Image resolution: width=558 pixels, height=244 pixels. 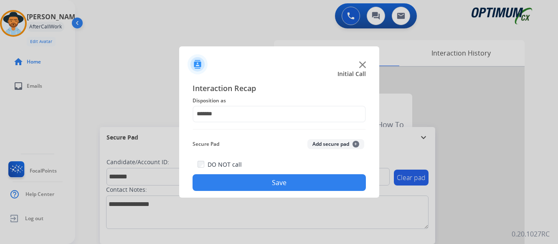 What do you see at coordinates (336, 144) in the screenshot?
I see `button: Add secure pad+` at bounding box center [336, 144].